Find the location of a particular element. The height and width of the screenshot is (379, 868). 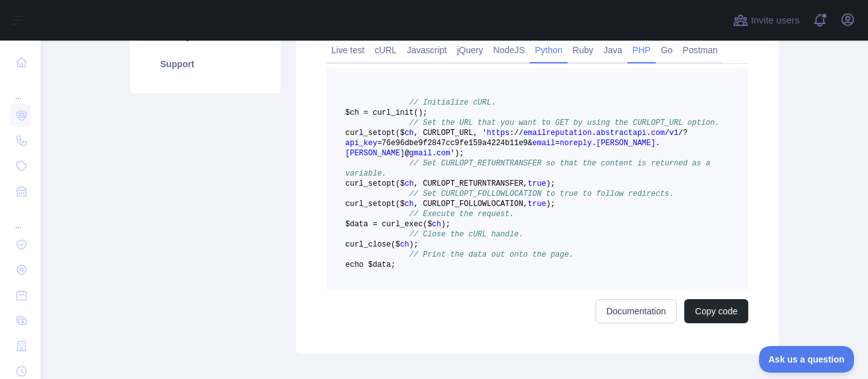

button: Copy code is located at coordinates (716, 311).